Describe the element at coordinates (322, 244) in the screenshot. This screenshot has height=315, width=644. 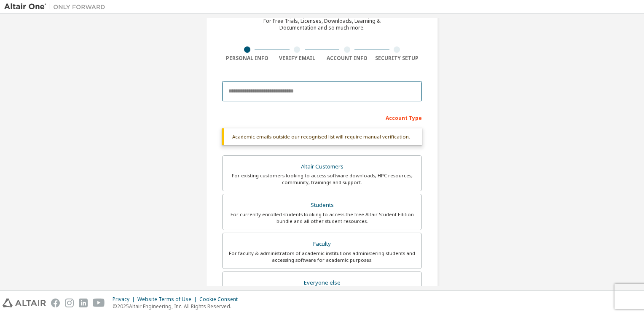
I see `div: Faculty` at that location.